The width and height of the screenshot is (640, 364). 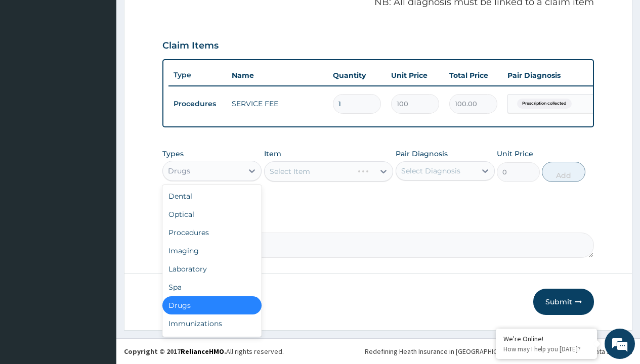 What do you see at coordinates (198, 104) in the screenshot?
I see `td: Procedures` at bounding box center [198, 104].